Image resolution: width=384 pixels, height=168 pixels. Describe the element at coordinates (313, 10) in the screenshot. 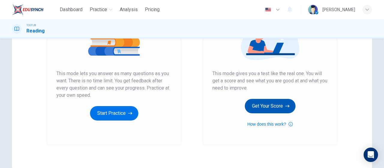

I see `img: Profile picture` at that location.